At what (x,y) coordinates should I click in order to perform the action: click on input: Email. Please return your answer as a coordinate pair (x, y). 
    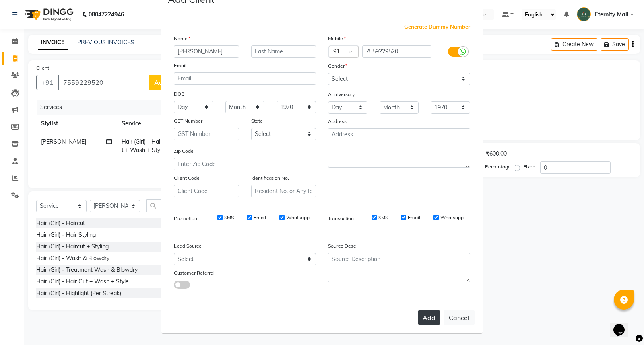
    Looking at the image, I should click on (245, 79).